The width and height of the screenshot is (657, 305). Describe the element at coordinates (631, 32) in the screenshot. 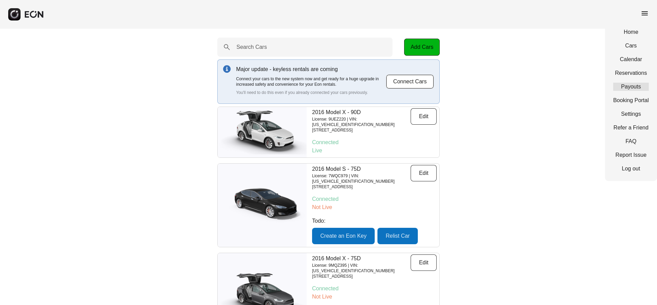

I see `a: Home` at that location.